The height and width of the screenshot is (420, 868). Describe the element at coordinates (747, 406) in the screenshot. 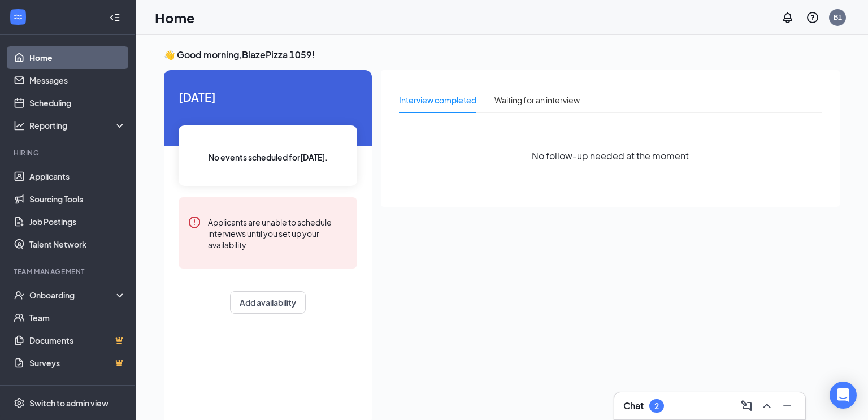

I see `svg: ComposeMessage` at that location.